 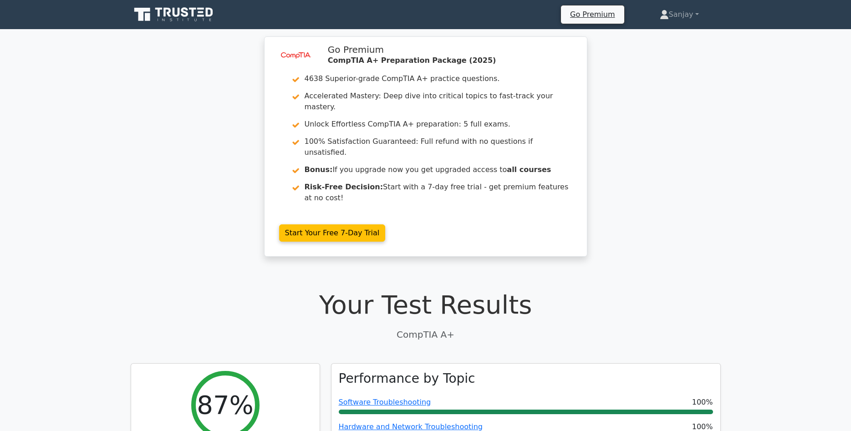 I want to click on span: 100%, so click(x=703, y=403).